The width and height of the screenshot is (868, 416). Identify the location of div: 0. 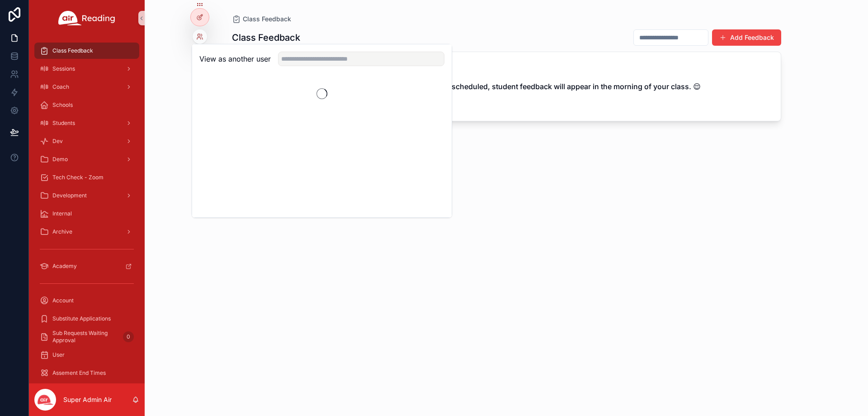
(129, 337).